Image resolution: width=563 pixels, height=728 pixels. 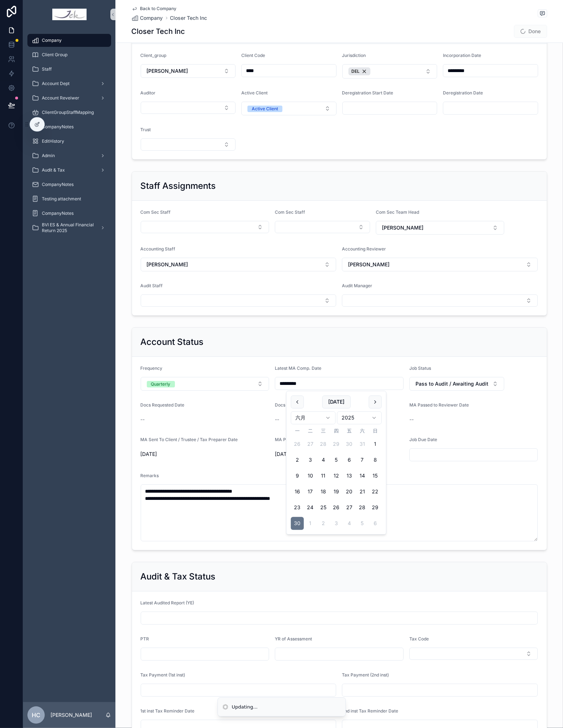 What do you see at coordinates (336, 523) in the screenshot?
I see `button: 2025年7月3日 星期四` at bounding box center [336, 523].